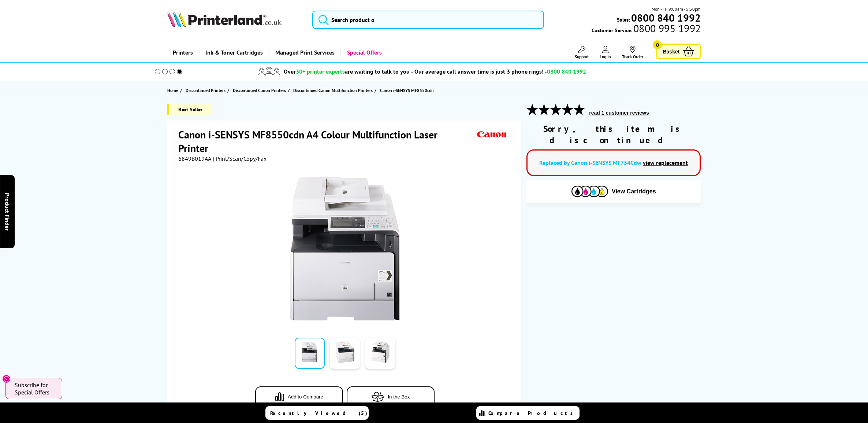 The width and height of the screenshot is (868, 423). I want to click on span: Home, so click(172, 90).